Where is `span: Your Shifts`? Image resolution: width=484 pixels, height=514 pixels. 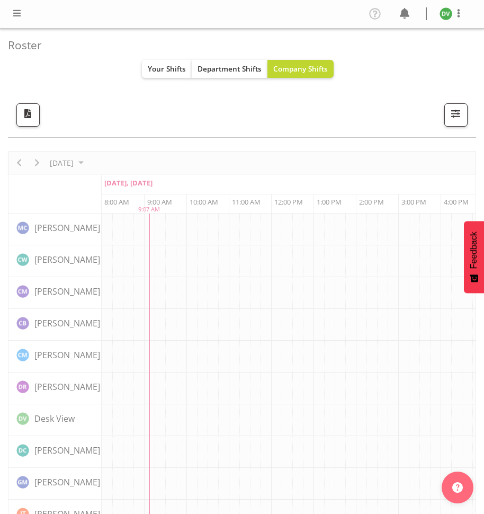
span: Your Shifts is located at coordinates (167, 68).